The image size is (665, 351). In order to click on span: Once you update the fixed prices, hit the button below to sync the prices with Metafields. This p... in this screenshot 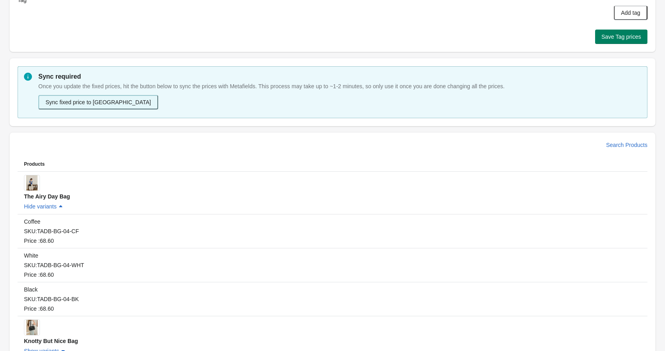, I will do `click(271, 86)`.